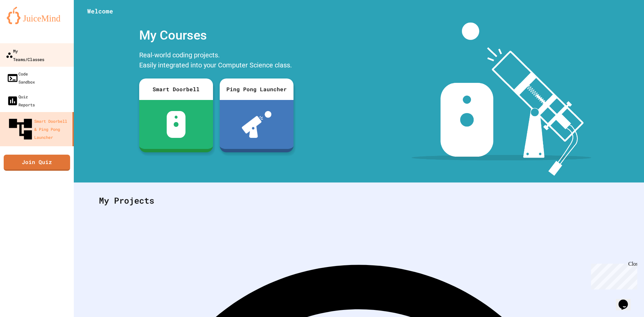  Describe the element at coordinates (25, 22) in the screenshot. I see `div: Chat with us now!Close` at that location.